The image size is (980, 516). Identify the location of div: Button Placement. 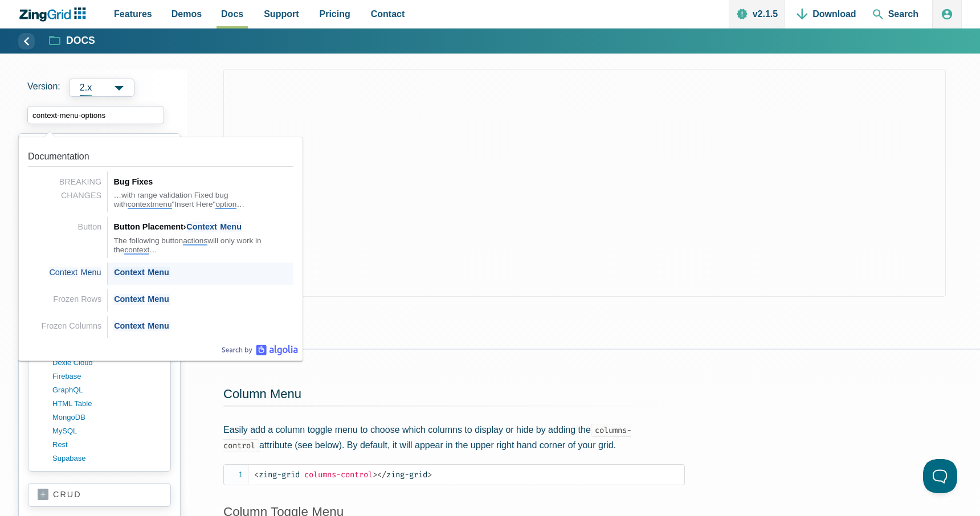
(203, 227).